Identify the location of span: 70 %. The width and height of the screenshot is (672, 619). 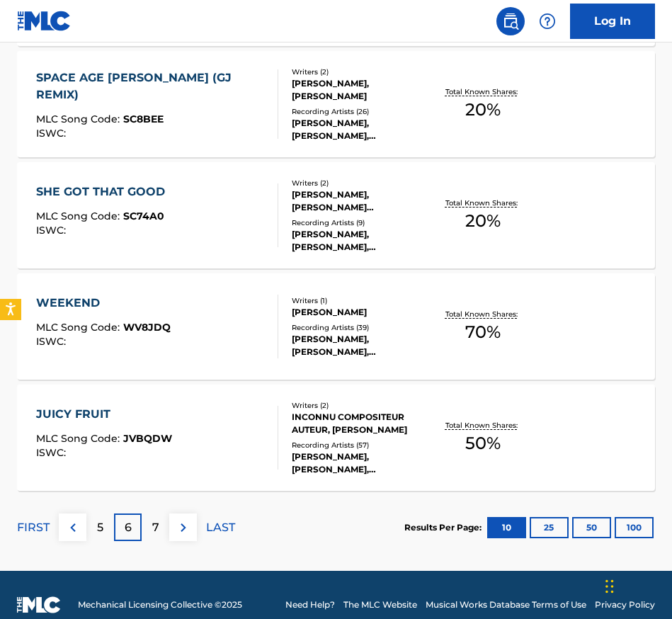
(483, 332).